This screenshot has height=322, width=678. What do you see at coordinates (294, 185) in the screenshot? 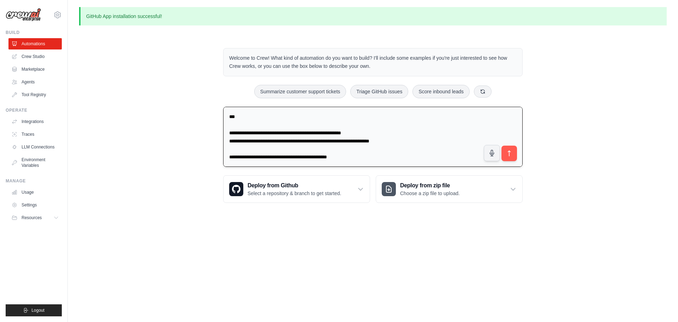
I see `h3: Deploy from Github` at bounding box center [294, 185].